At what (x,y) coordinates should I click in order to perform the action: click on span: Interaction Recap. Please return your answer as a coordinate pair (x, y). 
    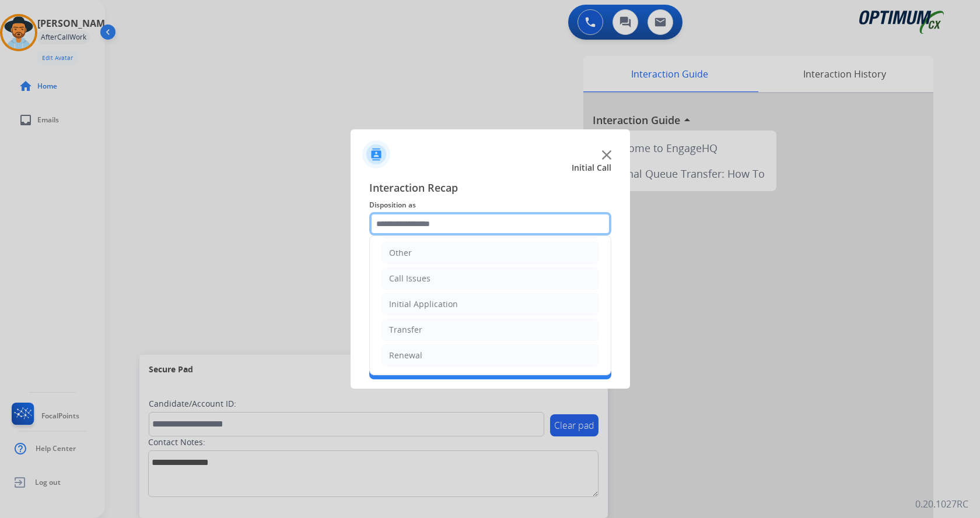
    Looking at the image, I should click on (490, 189).